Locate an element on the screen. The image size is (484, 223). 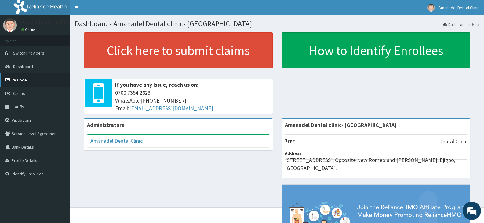
p: Dental Clinic is located at coordinates (453, 142).